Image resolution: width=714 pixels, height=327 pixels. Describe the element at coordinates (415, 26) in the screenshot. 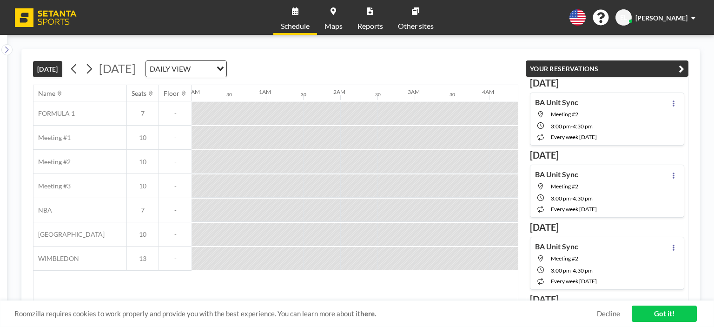

I see `span: Other sites` at that location.